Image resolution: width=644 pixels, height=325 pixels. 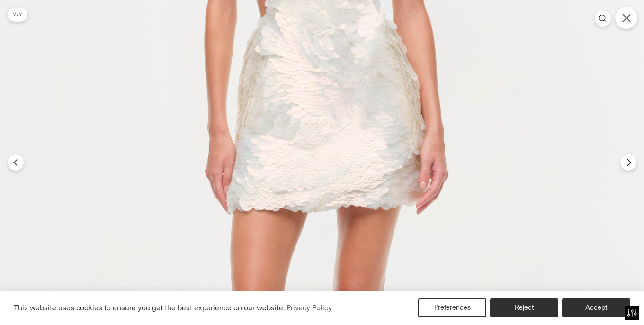 I want to click on span: This website uses cookies to ensure you get the best experience on our website., so click(x=149, y=307).